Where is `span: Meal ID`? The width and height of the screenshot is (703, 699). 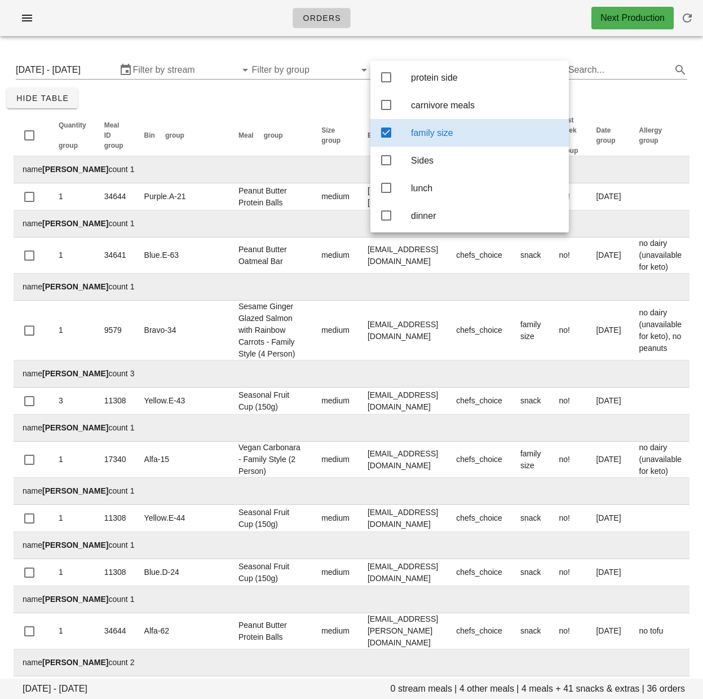 span: Meal ID is located at coordinates (112, 130).